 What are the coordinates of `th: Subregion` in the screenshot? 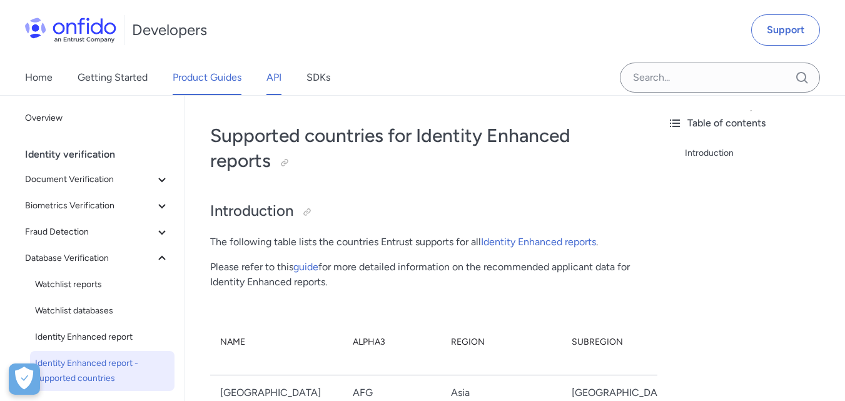 It's located at (621, 342).